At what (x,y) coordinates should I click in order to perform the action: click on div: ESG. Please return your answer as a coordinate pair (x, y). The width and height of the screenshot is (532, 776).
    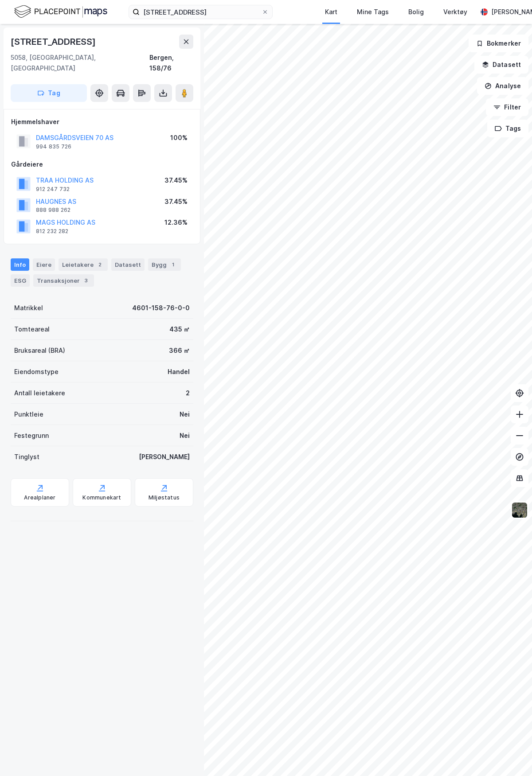
    Looking at the image, I should click on (20, 281).